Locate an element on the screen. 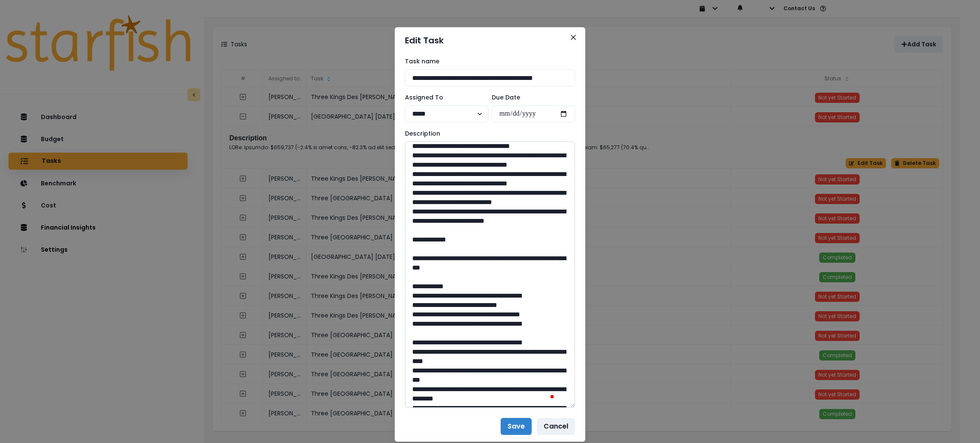  header: Edit Task is located at coordinates (490, 41).